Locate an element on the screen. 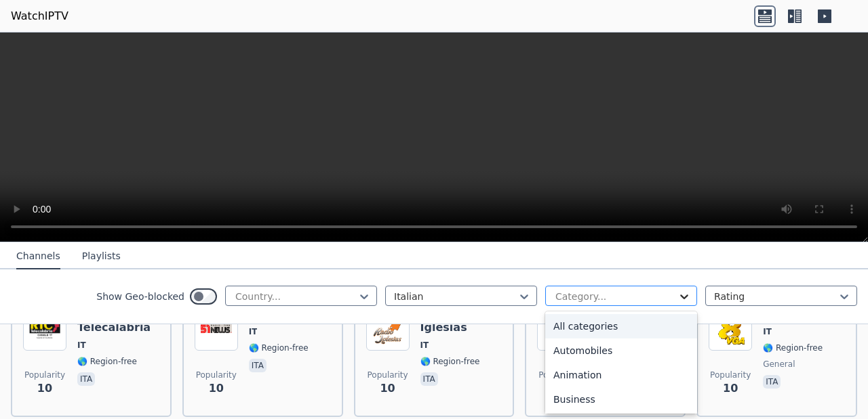  div: Animation is located at coordinates (621, 375).